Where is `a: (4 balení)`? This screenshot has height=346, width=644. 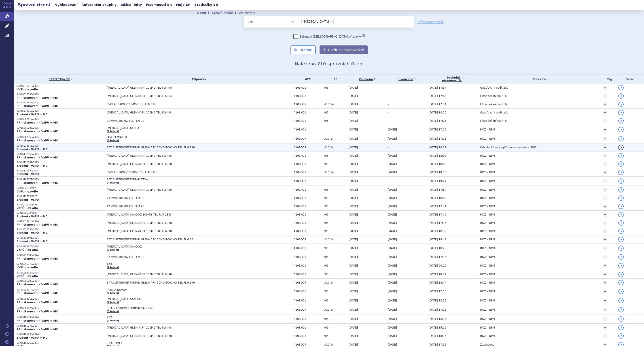 a: (4 balení) is located at coordinates (113, 140).